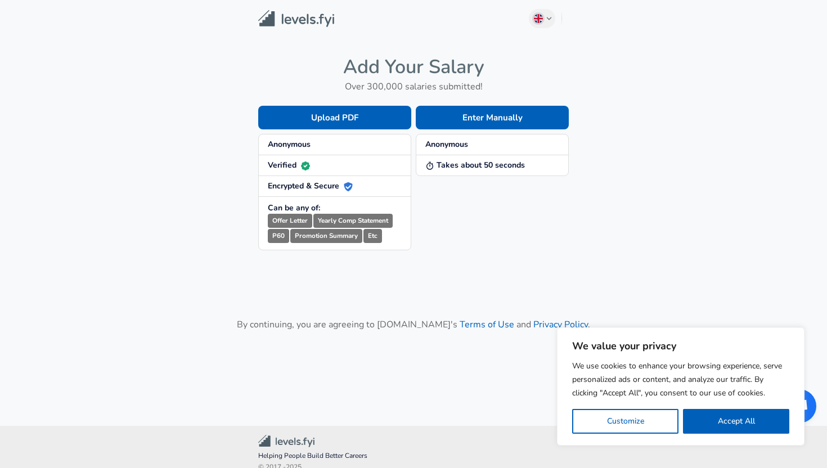  I want to click on a: Privacy Policy, so click(561, 325).